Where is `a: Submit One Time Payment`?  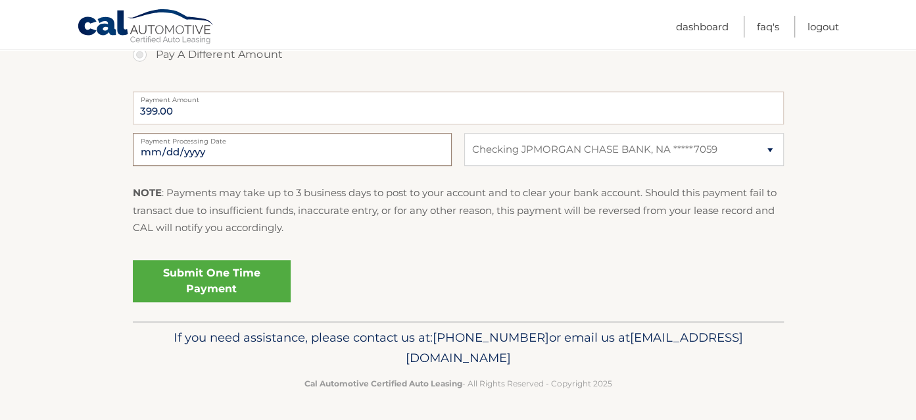
a: Submit One Time Payment is located at coordinates (212, 281).